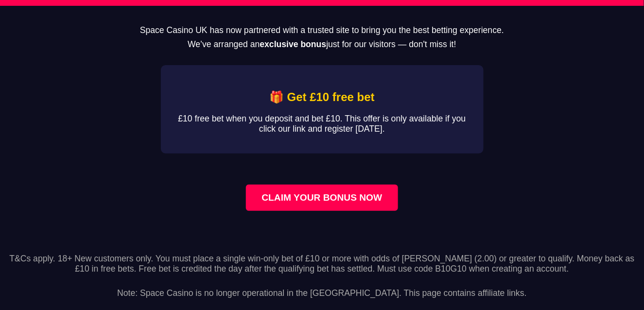 The width and height of the screenshot is (644, 310). Describe the element at coordinates (322, 97) in the screenshot. I see `h2: 🎁 Get £10 free bet` at that location.